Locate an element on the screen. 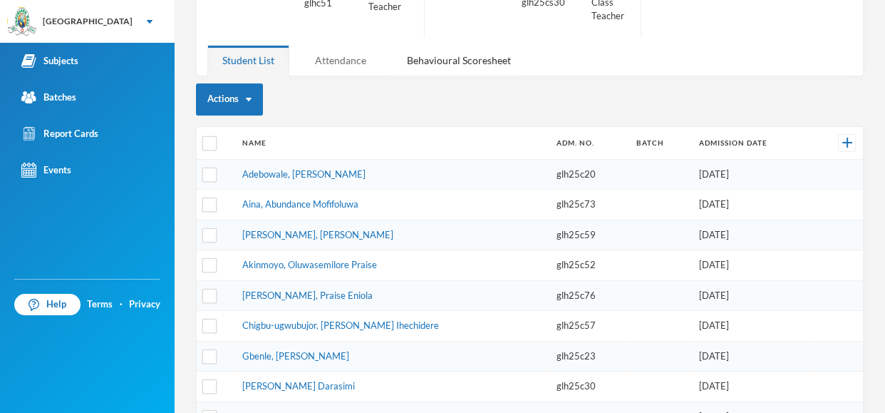  td: glh25c20 is located at coordinates (589, 174).